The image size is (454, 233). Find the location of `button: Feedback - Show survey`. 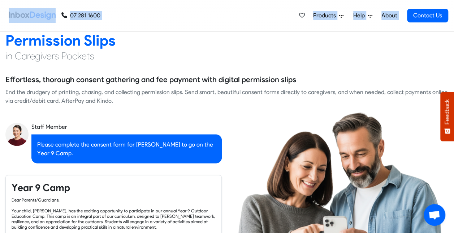

button: Feedback - Show survey is located at coordinates (447, 116).